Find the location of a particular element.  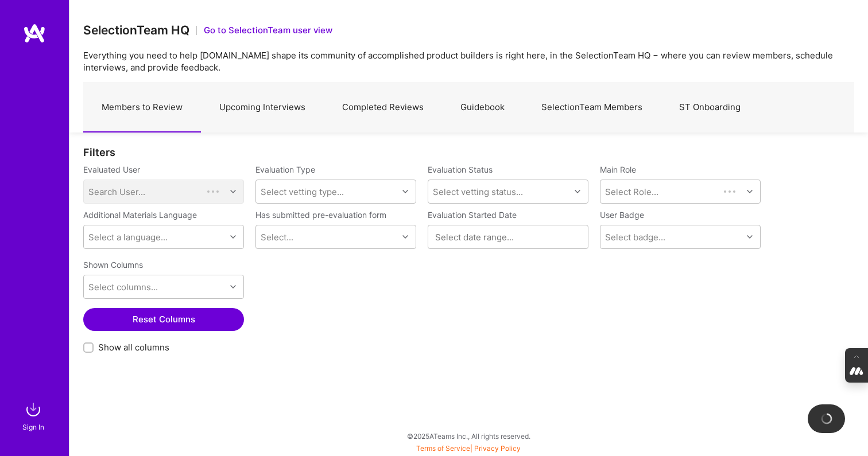

a: Members to Review is located at coordinates (142, 107).